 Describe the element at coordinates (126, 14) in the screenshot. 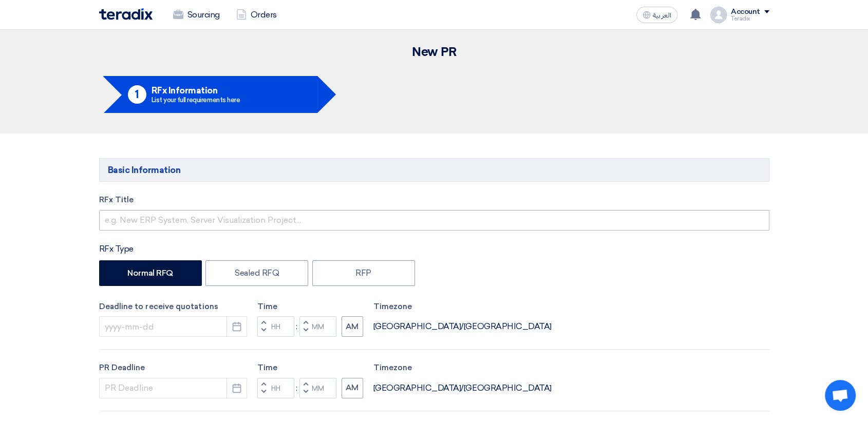

I see `img: Teradix logo` at that location.